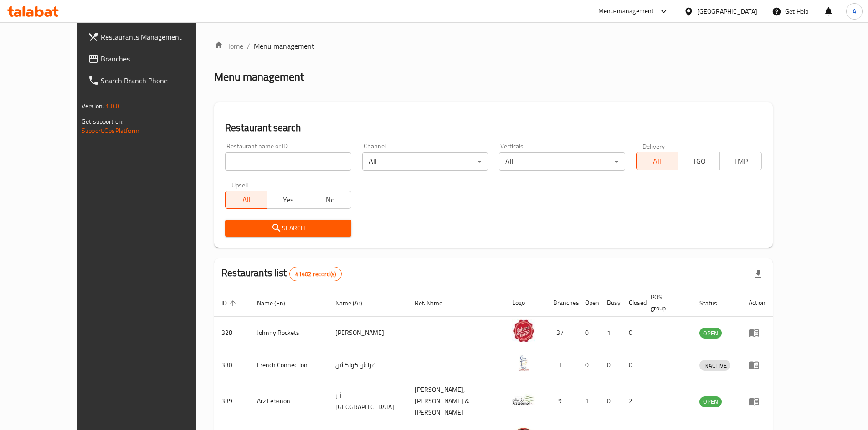  What do you see at coordinates (699, 161) in the screenshot?
I see `span: TGO` at bounding box center [699, 161].